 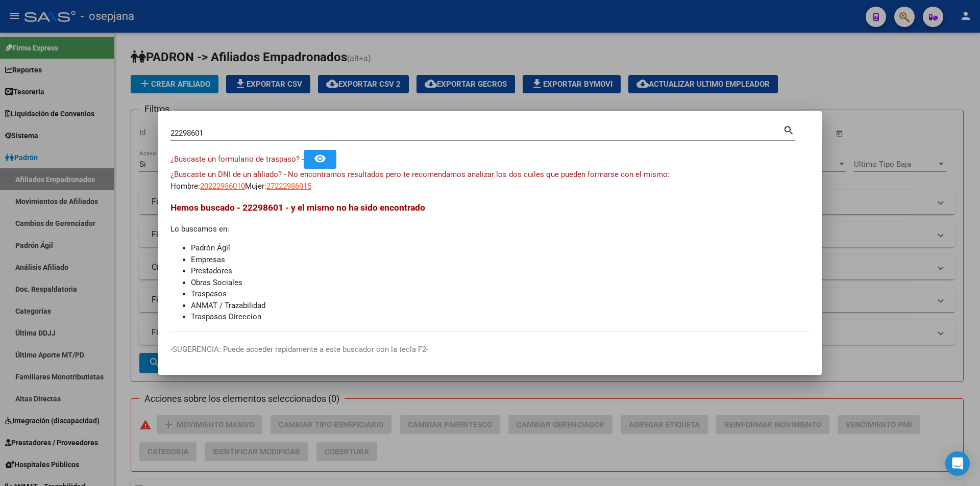 I want to click on mat-icon: remove_red_eye, so click(x=320, y=159).